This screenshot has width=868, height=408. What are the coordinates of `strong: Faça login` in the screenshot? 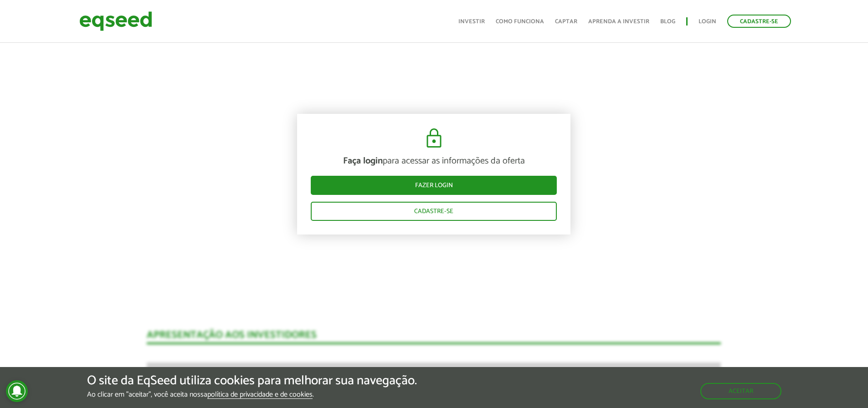 It's located at (363, 161).